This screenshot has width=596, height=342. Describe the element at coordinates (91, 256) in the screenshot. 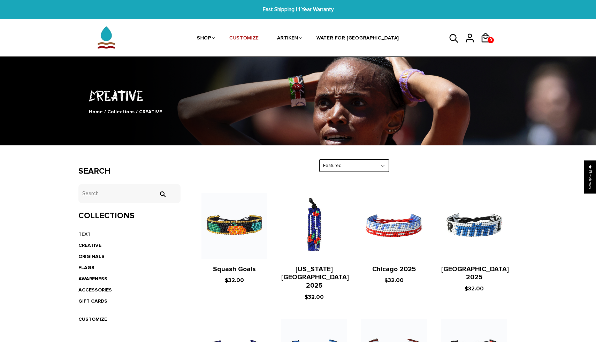

I see `a: ORIGINALS` at that location.